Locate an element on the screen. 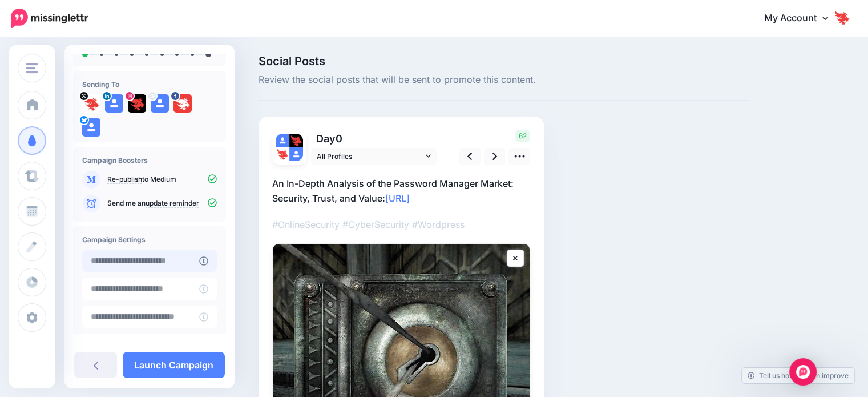 Image resolution: width=868 pixels, height=397 pixels. span: 0 is located at coordinates (339, 138).